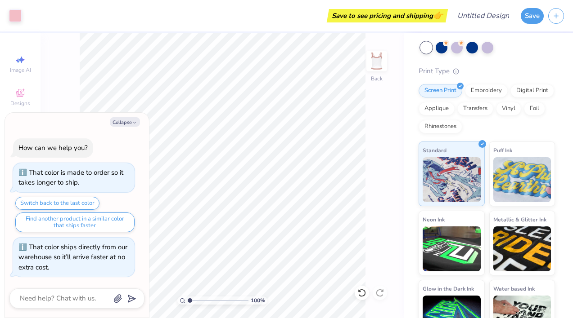 The height and width of the screenshot is (318, 573). Describe the element at coordinates (20, 70) in the screenshot. I see `span: Image AI` at that location.